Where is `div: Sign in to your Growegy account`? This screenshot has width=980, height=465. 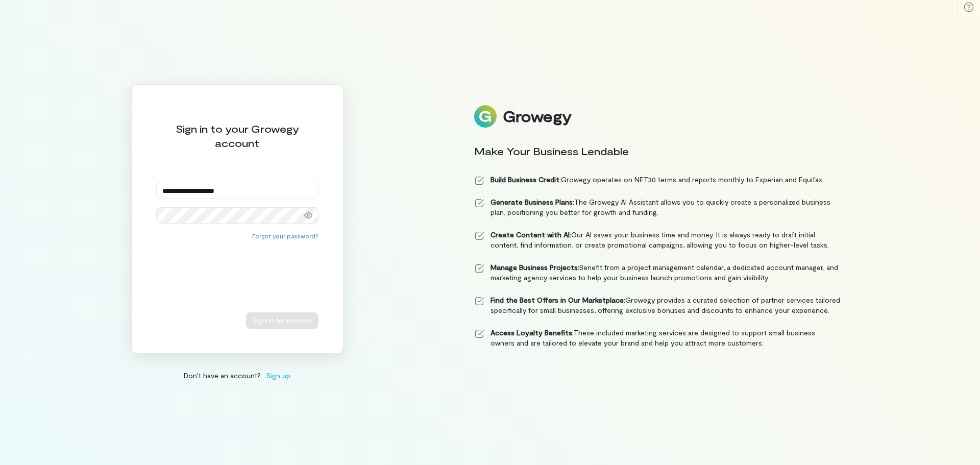
div: Sign in to your Growegy account is located at coordinates (237, 135).